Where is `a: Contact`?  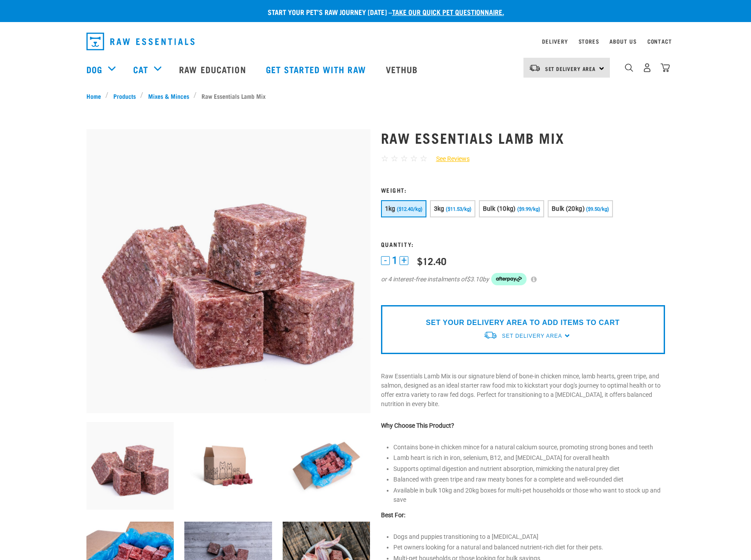 a: Contact is located at coordinates (660, 41).